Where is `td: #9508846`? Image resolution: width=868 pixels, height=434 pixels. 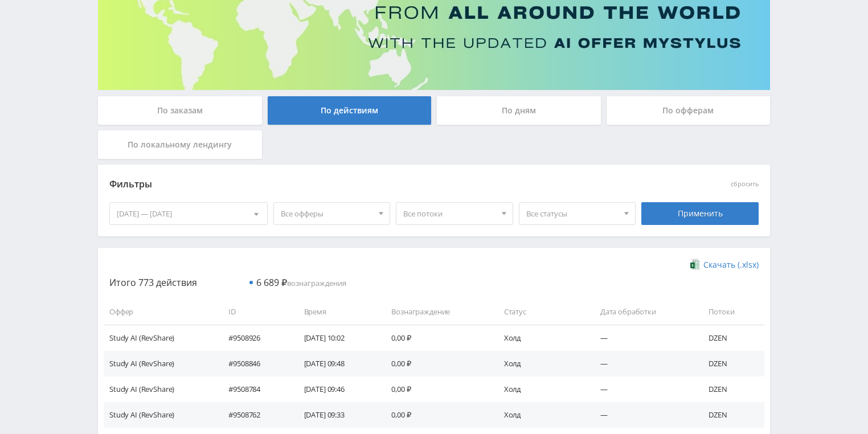 td: #9508846 is located at coordinates (255, 363).